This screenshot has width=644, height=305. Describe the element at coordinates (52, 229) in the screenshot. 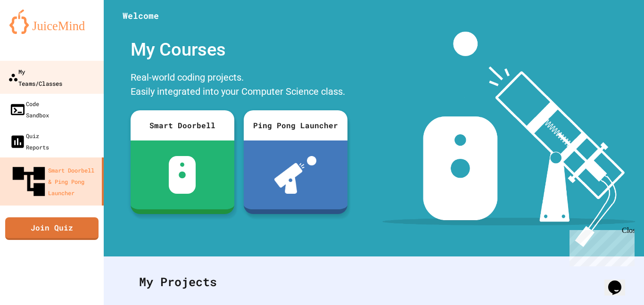

I see `a: Join Quiz` at that location.